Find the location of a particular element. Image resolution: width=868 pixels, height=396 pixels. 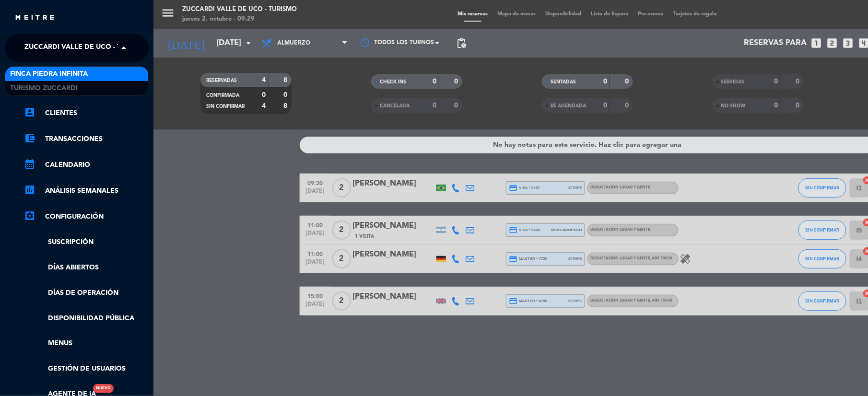

i: account_box is located at coordinates (30, 112).